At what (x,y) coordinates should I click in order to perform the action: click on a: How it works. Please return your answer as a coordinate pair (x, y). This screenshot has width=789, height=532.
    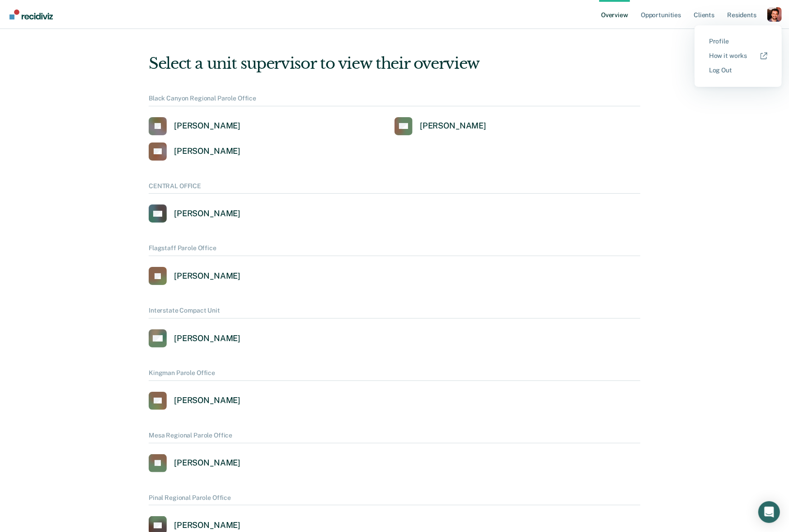
    Looking at the image, I should click on (738, 56).